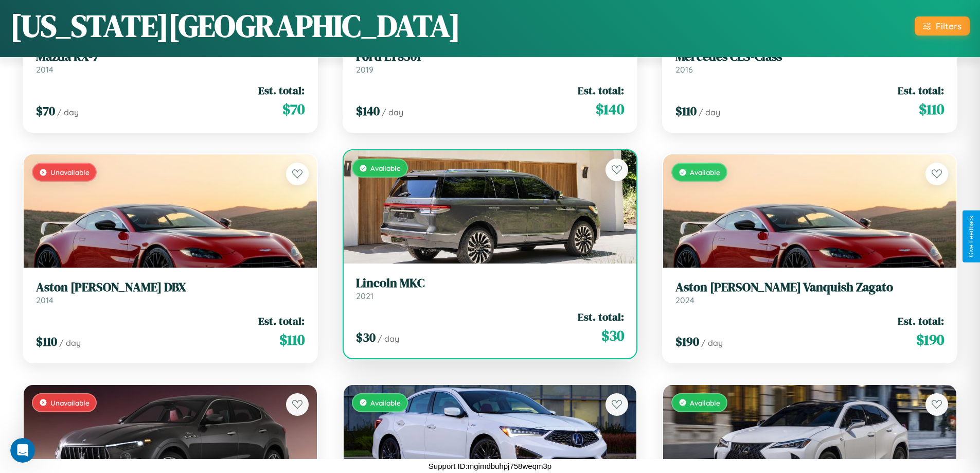 The height and width of the screenshot is (473, 980). I want to click on button: Filters, so click(942, 26).